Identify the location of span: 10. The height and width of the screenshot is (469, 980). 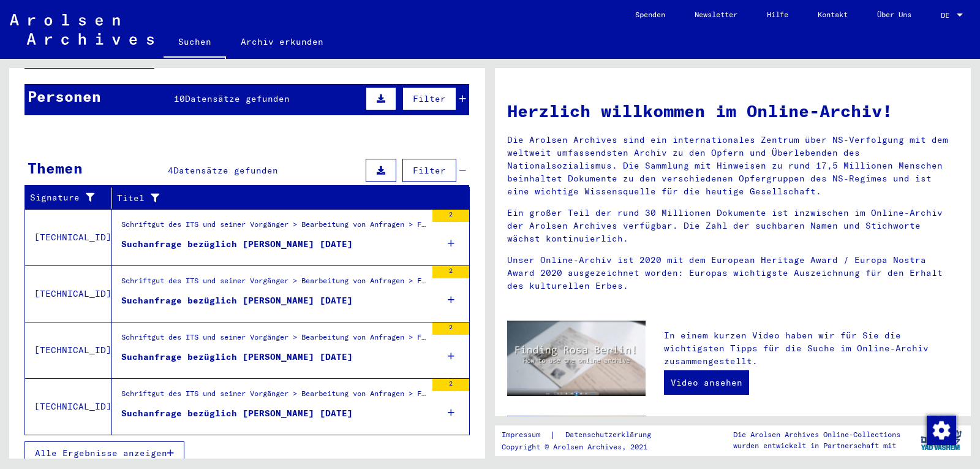
(180, 99).